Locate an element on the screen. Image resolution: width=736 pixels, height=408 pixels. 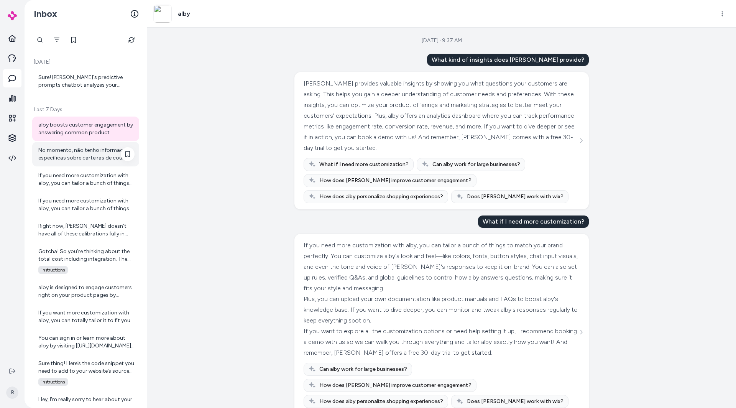
div: If you want to explore all the customization options or need help setting it up, I recommend book... is located at coordinates (440, 342).